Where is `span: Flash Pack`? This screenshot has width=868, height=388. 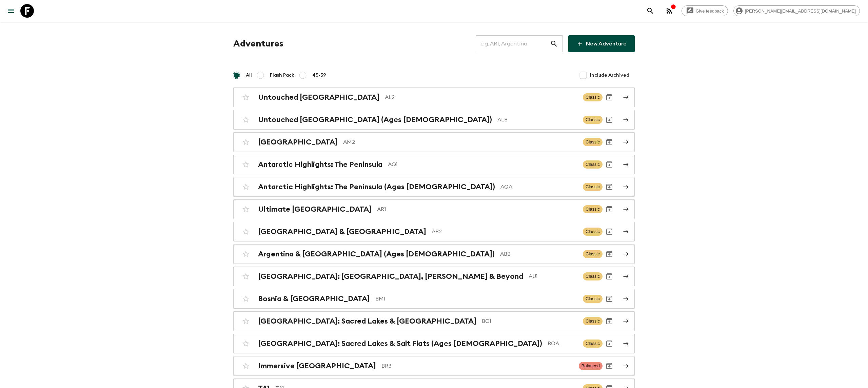
span: Flash Pack is located at coordinates (282, 75).